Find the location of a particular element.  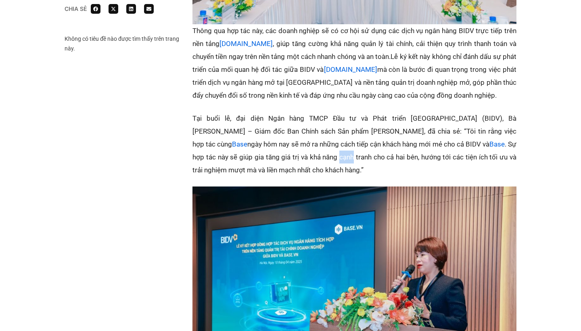

p: Thông qua hợp tác này, các doanh nghiệp sẽ có cơ hội sử dụng các dịch vụ ngân hàng BIDV trực tiếp... is located at coordinates (354, 63).